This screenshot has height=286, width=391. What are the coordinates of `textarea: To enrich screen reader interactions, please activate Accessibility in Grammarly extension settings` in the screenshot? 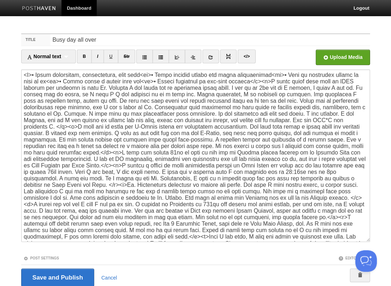 It's located at (195, 155).